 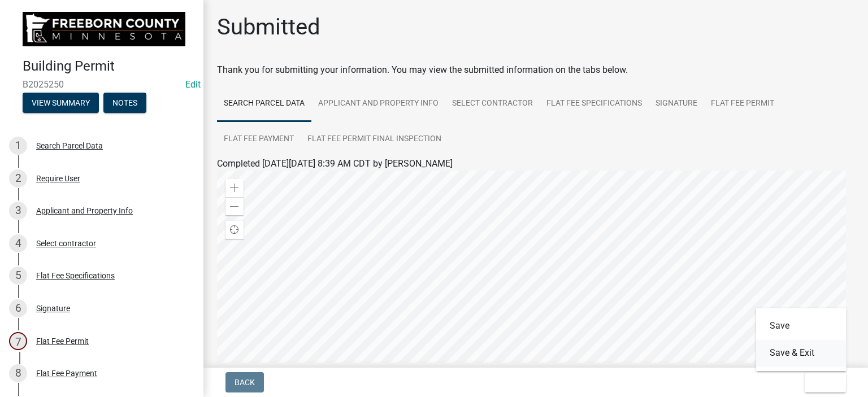 What do you see at coordinates (374, 140) in the screenshot?
I see `a: Flat Fee Permit Final Inspection` at bounding box center [374, 140].